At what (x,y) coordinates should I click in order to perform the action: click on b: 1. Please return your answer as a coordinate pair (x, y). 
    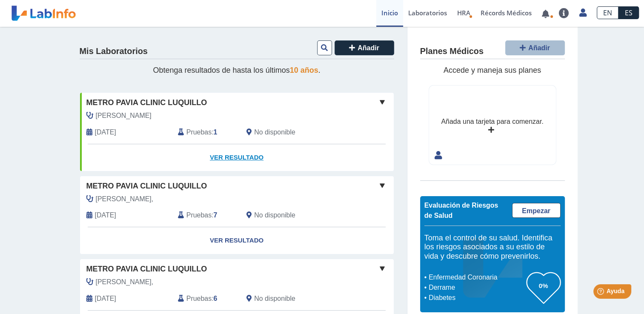
    Looking at the image, I should click on (215, 132).